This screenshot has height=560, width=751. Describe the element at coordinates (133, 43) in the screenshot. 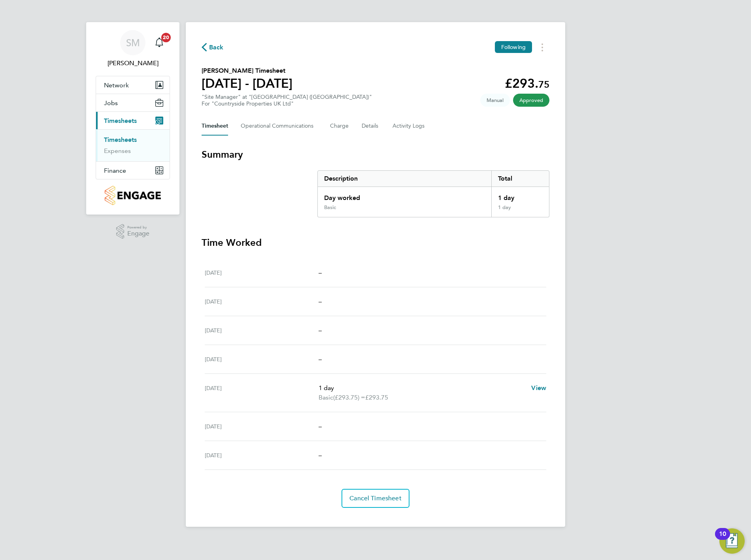

I see `span: SM` at that location.